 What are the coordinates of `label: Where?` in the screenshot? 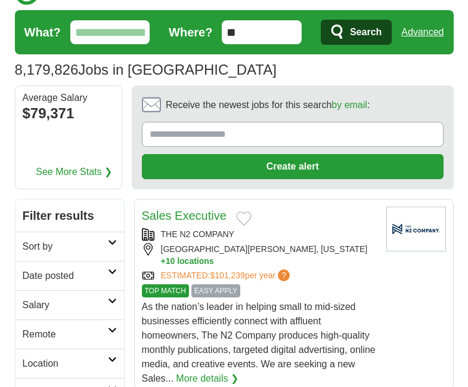 It's located at (190, 32).